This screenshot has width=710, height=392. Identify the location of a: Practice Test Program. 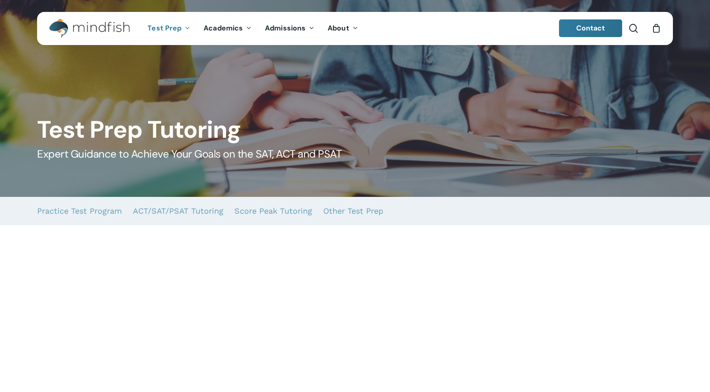
(79, 211).